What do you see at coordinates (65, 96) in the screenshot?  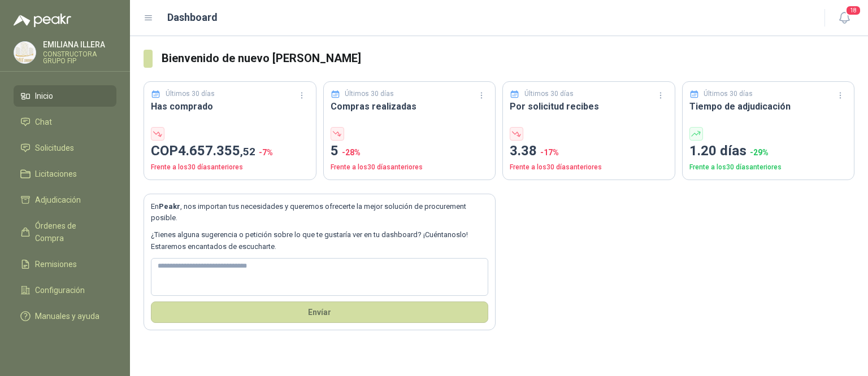 I see `a: Inicio` at bounding box center [65, 96].